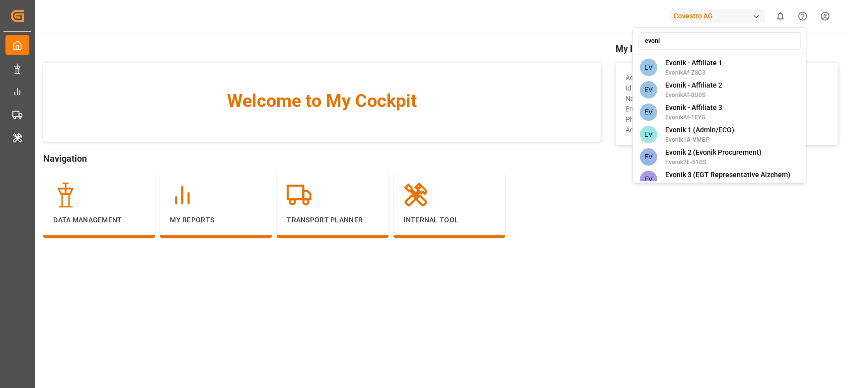 The height and width of the screenshot is (388, 848). What do you see at coordinates (693, 85) in the screenshot?
I see `span: Evonik - Affiliate 2` at bounding box center [693, 85].